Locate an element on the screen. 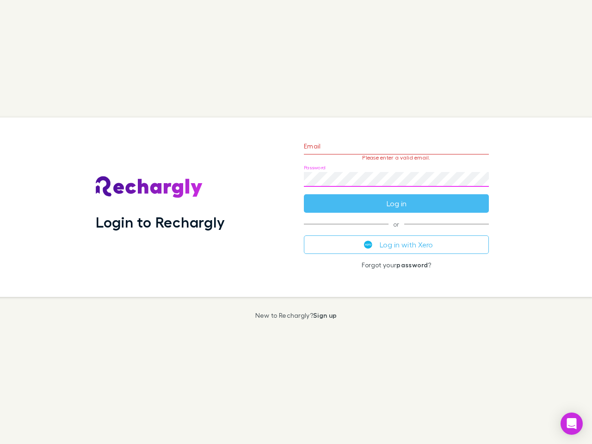 Image resolution: width=592 pixels, height=444 pixels. p: Please enter a valid email. is located at coordinates (396, 158).